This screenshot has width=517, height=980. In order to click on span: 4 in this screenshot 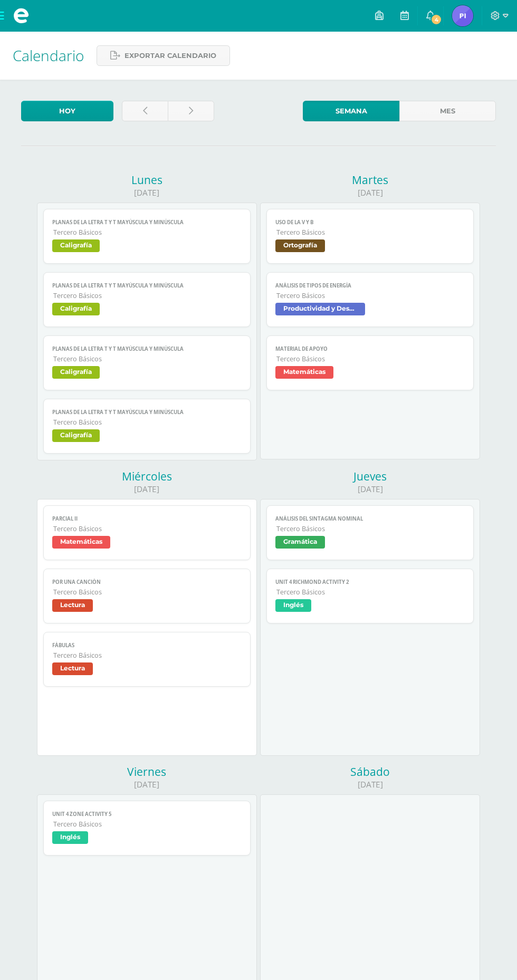, I will do `click(436, 19)`.